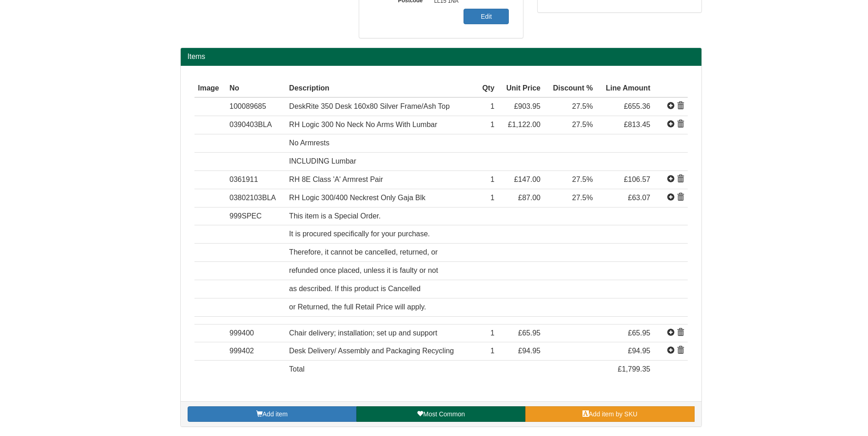 This screenshot has width=868, height=436. I want to click on th: No, so click(256, 89).